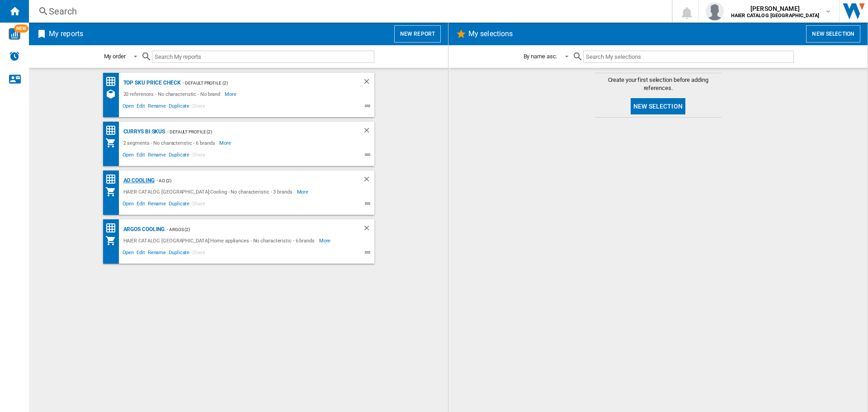 Image resolution: width=868 pixels, height=412 pixels. What do you see at coordinates (263, 56) in the screenshot?
I see `input: Search My reports` at bounding box center [263, 56].